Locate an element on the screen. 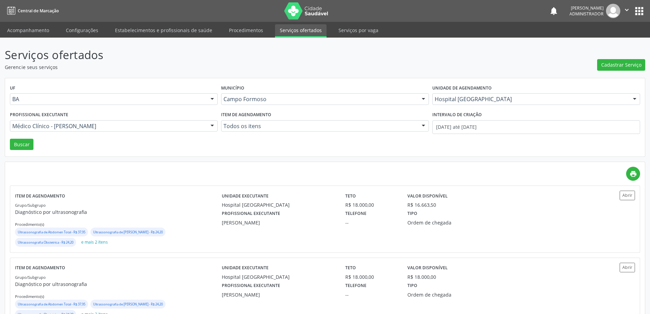 The image size is (650, 314). a: Serviços por vaga is located at coordinates (358, 30).